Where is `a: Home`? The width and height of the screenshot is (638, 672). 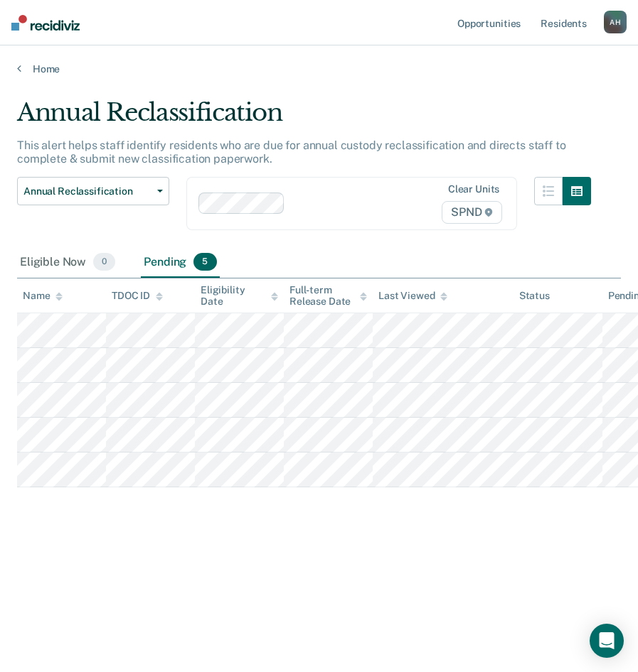
a: Home is located at coordinates (318, 69).